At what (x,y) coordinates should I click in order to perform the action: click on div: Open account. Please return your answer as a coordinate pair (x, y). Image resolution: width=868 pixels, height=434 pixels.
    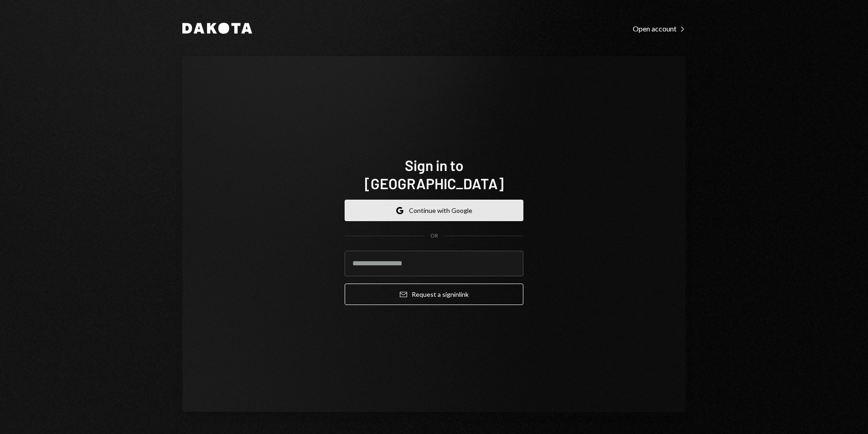
    Looking at the image, I should click on (660, 29).